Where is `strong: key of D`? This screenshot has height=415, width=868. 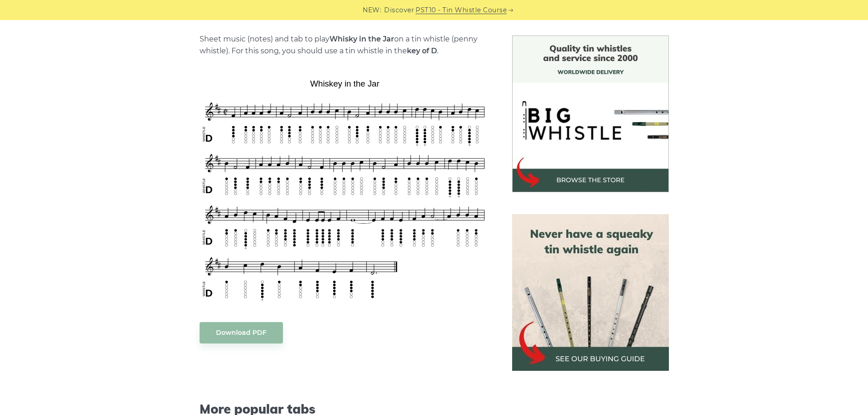
strong: key of D is located at coordinates (422, 50).